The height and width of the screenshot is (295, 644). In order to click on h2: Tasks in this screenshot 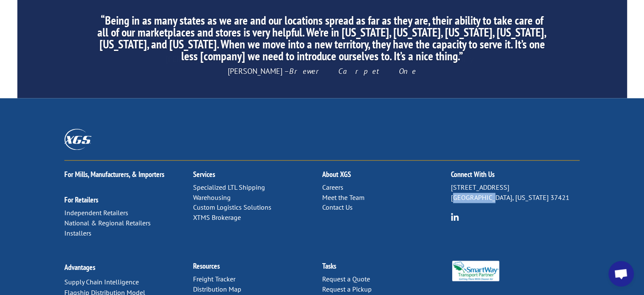, I will do `click(386, 268)`.